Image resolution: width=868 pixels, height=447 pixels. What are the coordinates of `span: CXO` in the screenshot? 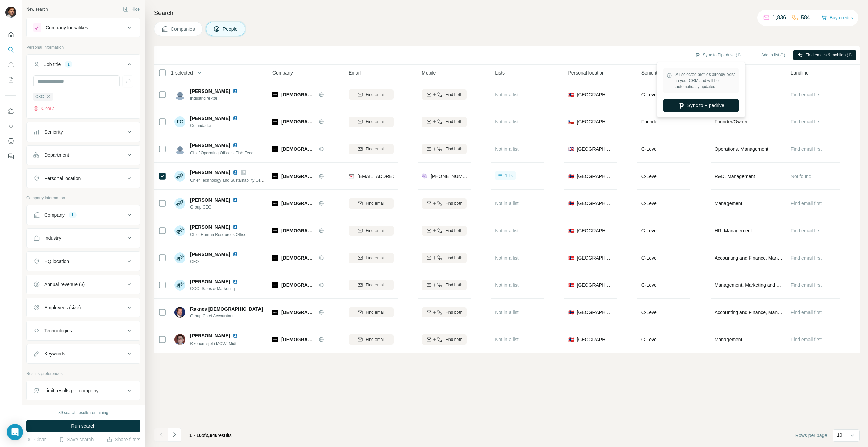 It's located at (39, 96).